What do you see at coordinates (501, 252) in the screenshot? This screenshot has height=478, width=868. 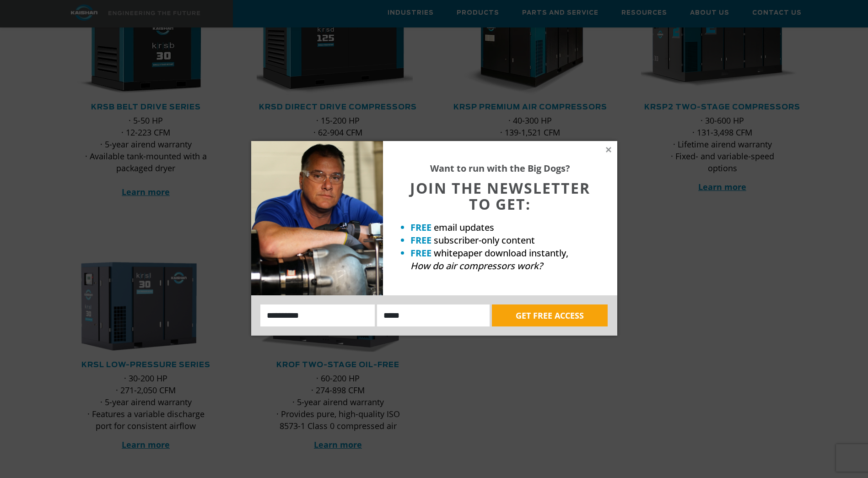 I see `span: whitepaper download instantly,` at bounding box center [501, 252].